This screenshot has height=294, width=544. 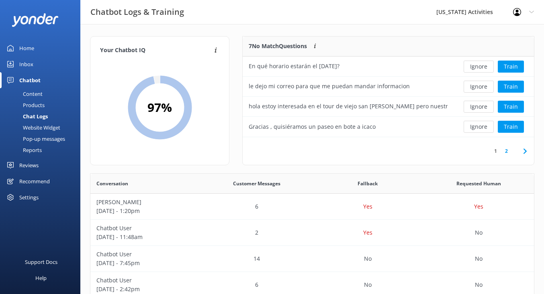 I want to click on a: 1, so click(x=495, y=151).